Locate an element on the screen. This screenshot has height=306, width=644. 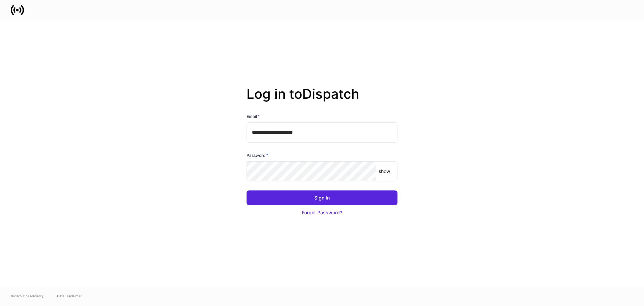
p: show is located at coordinates (384, 171).